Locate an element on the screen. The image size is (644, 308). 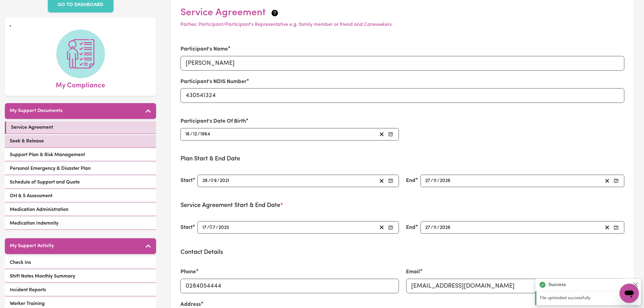
h2: Service Agreement is located at coordinates (402, 13).